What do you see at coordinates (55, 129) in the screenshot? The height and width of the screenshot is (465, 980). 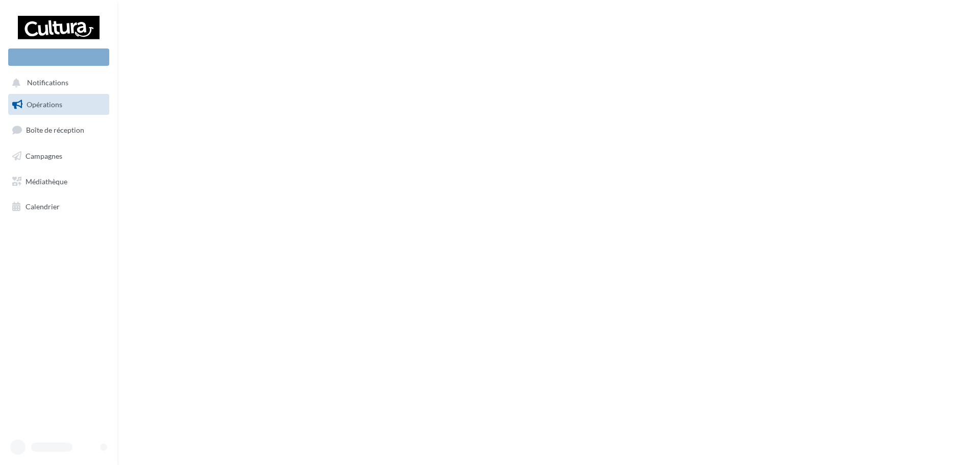 I see `span: Boîte de réception` at bounding box center [55, 129].